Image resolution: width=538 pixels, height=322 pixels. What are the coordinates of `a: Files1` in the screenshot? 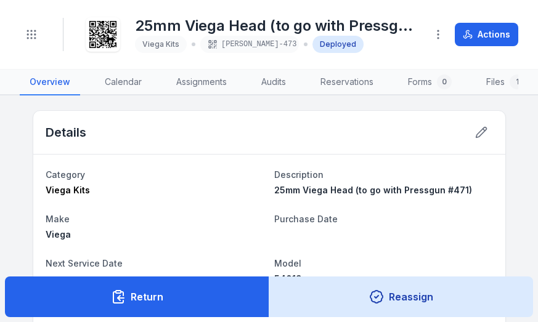 It's located at (505, 83).